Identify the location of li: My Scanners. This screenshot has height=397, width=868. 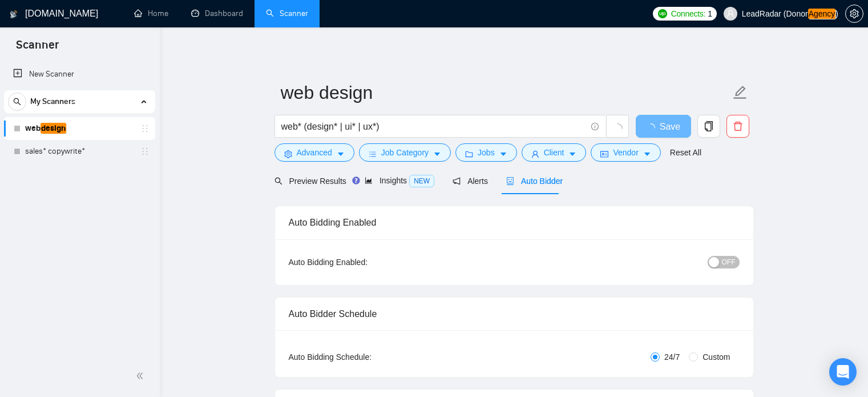
(79, 127).